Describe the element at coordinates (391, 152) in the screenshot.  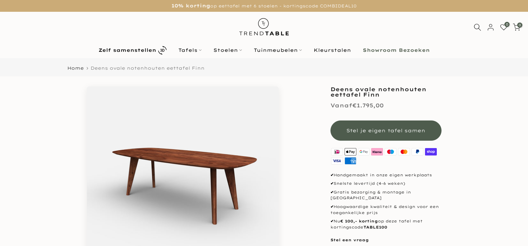
I see `img: maestro` at that location.